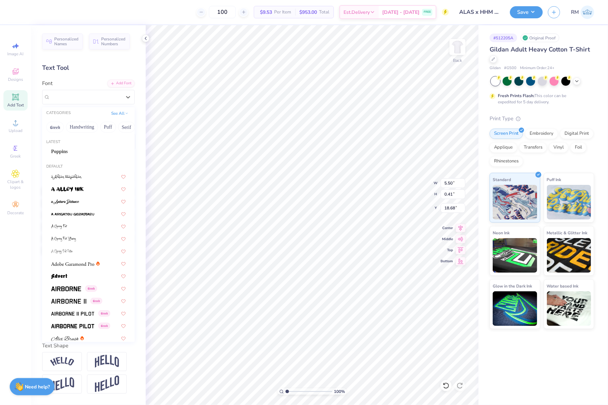 The height and width of the screenshot is (405, 608). I want to click on div: Transfers, so click(533, 147).